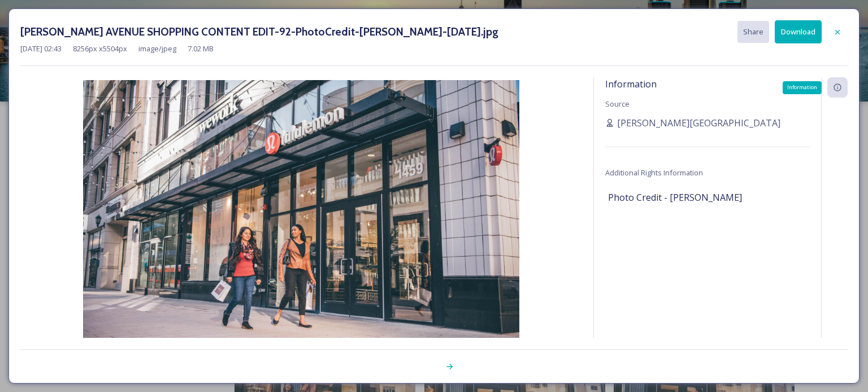 This screenshot has height=392, width=868. What do you see at coordinates (617, 104) in the screenshot?
I see `span: Source` at bounding box center [617, 104].